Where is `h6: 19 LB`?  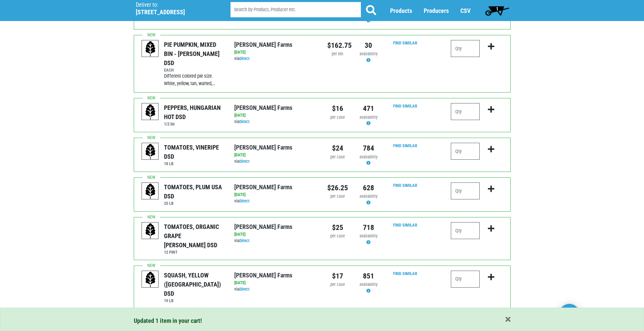
h6: 19 LB is located at coordinates (194, 301).